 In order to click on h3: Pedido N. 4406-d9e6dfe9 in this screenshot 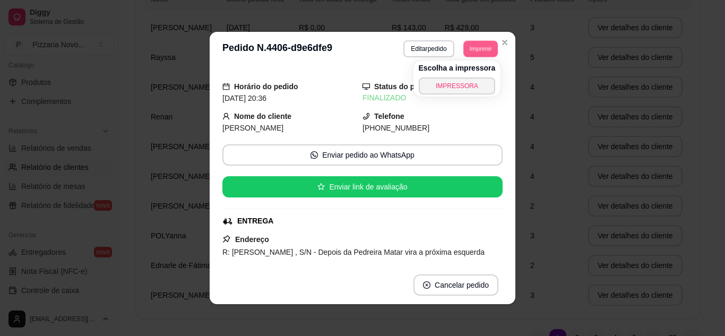, I will do `click(277, 49)`.